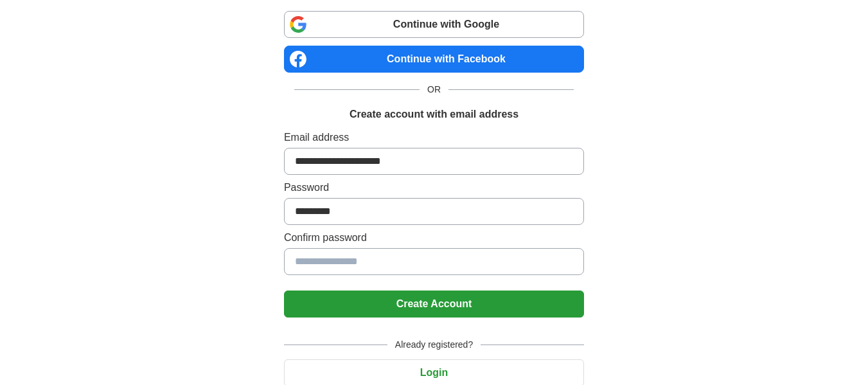 The image size is (868, 385). I want to click on label: Password, so click(434, 188).